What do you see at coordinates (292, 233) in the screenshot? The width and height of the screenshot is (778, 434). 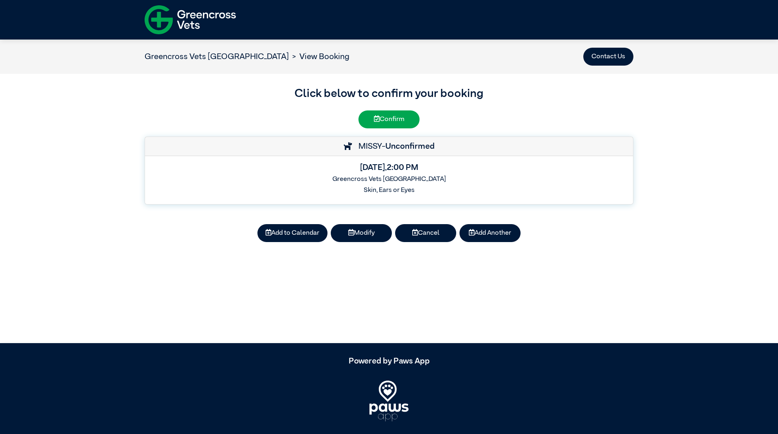 I see `button: Add to Calendar` at bounding box center [292, 233].